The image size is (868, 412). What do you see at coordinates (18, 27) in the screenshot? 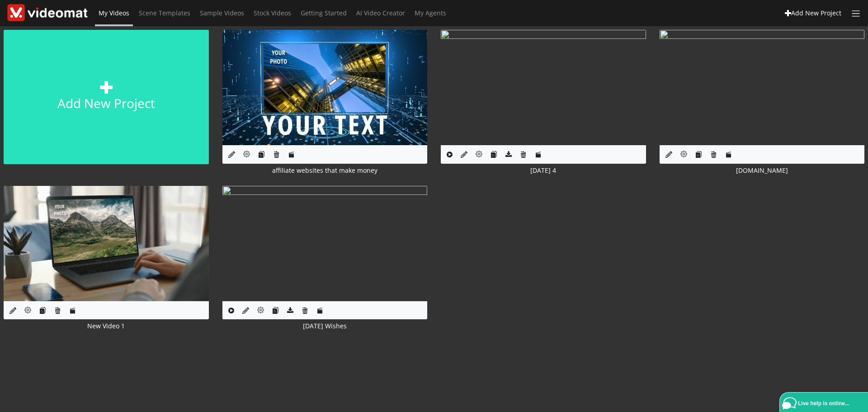
I see `img: website_grey.svg` at bounding box center [18, 27].